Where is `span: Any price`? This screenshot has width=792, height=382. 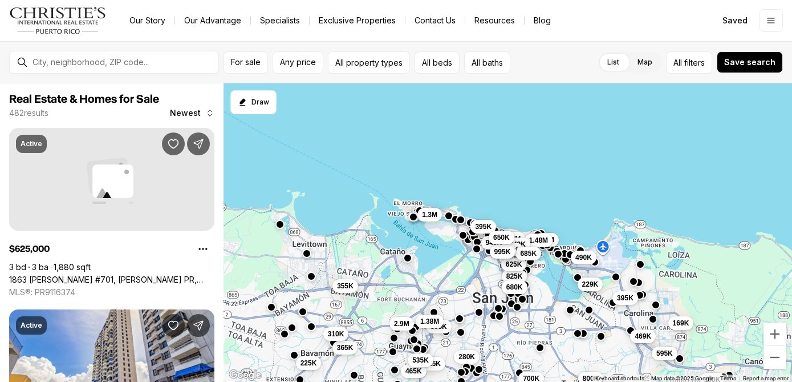
span: Any price is located at coordinates (298, 62).